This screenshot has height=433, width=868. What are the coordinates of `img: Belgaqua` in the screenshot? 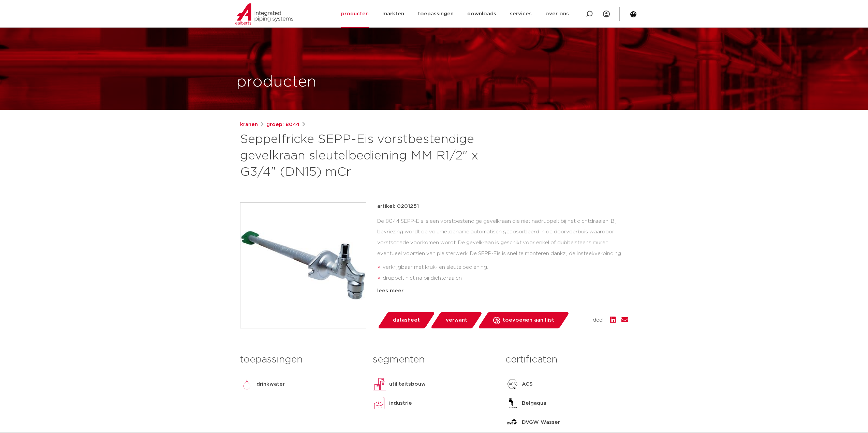 It's located at (512, 403).